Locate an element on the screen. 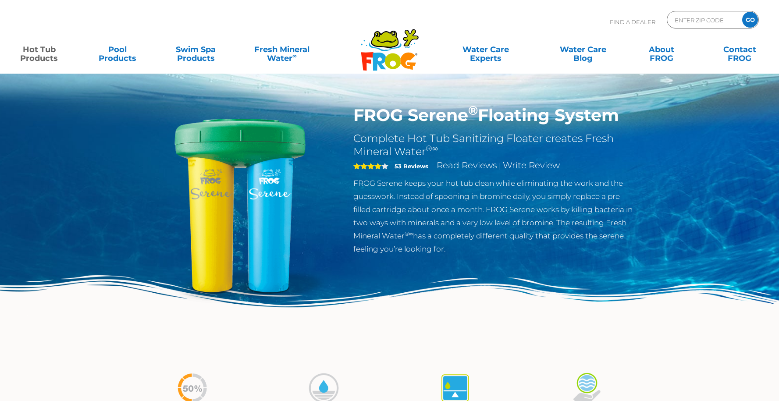 The image size is (779, 401). a: Read Reviews is located at coordinates (467, 165).